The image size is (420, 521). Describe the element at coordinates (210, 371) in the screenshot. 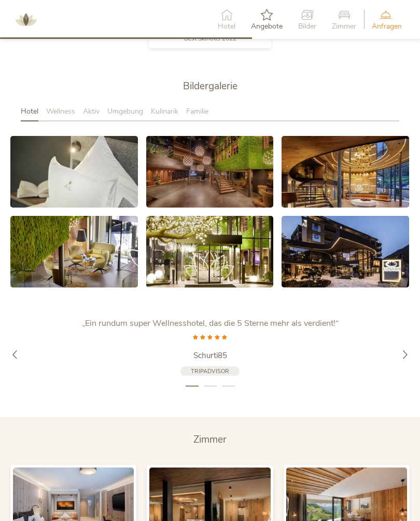

I see `a: Tripadvisor` at that location.